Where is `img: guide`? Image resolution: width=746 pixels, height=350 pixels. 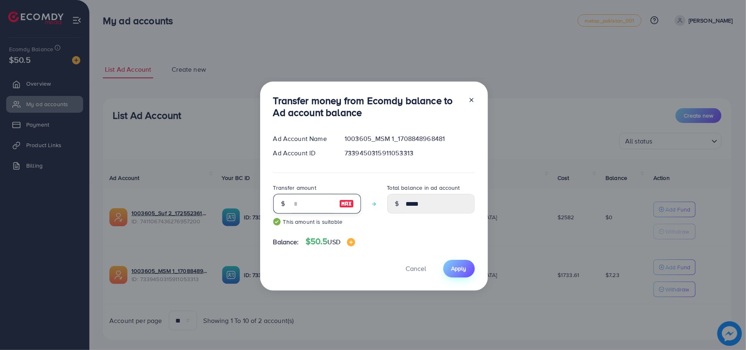 img: guide is located at coordinates (277, 222).